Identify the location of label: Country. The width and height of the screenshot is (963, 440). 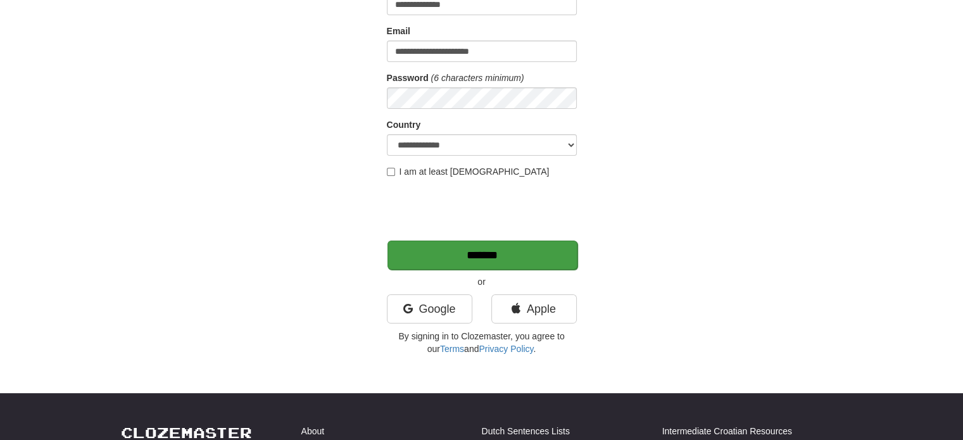
(404, 125).